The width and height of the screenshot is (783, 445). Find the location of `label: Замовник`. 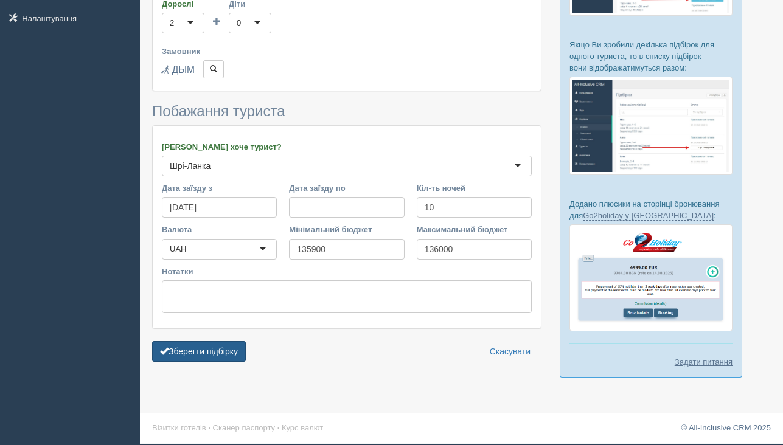

label: Замовник is located at coordinates (347, 51).